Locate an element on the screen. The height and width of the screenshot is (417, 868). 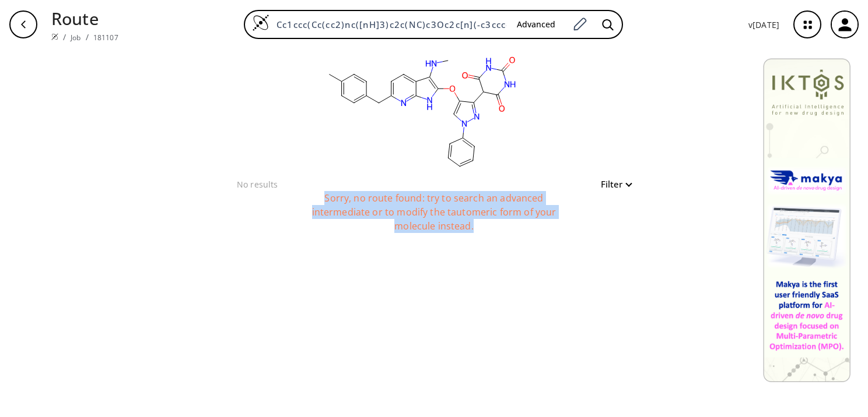
div: Sorry, no route found: try to search an advanced intermediate or to modify the tautomeric form of... is located at coordinates (434, 220).